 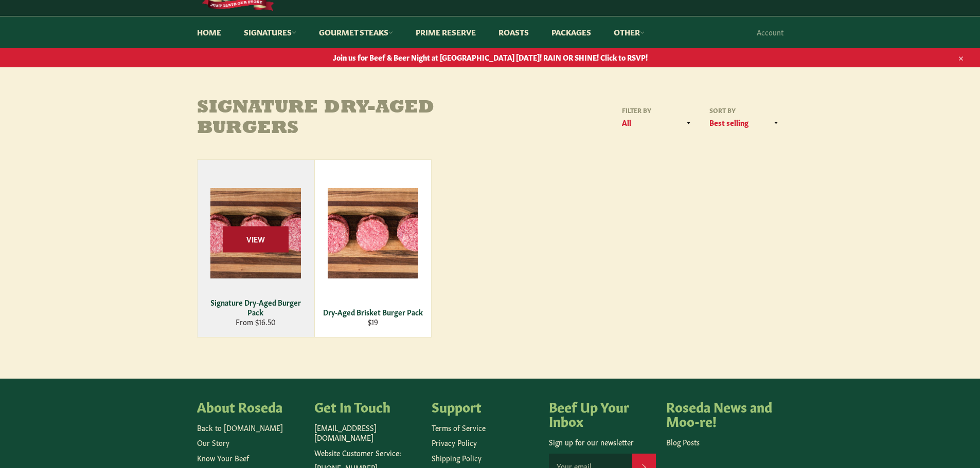 What do you see at coordinates (270, 32) in the screenshot?
I see `a: Signatures` at bounding box center [270, 32].